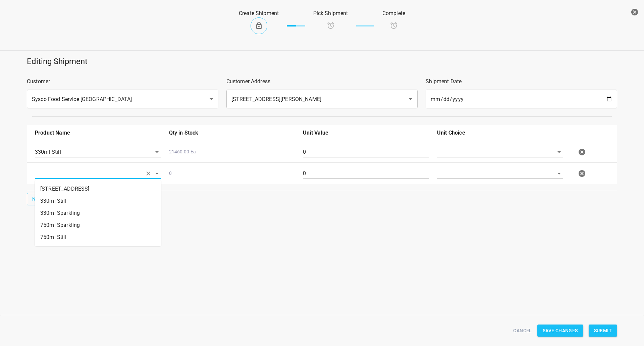  Describe the element at coordinates (37, 199) in the screenshot. I see `button: New` at that location.